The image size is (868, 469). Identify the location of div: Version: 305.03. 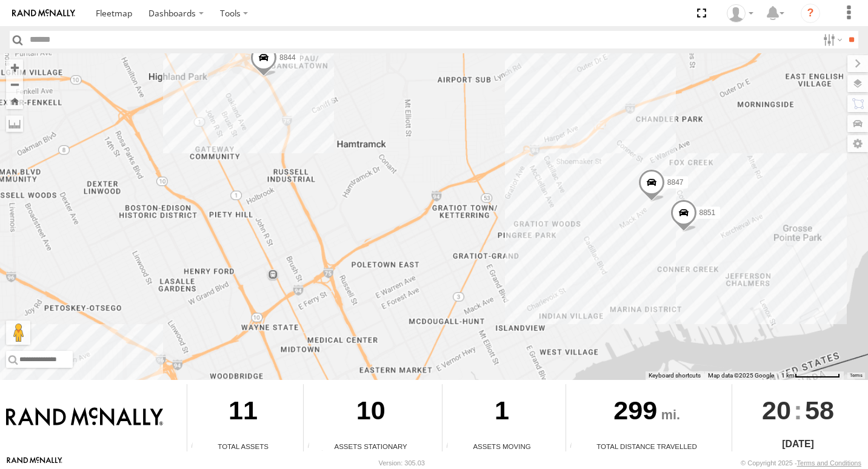
(402, 463).